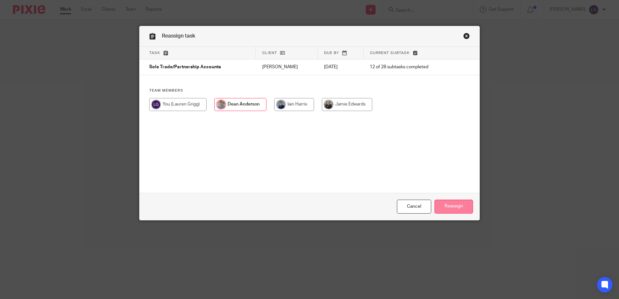  I want to click on span: Task, so click(155, 53).